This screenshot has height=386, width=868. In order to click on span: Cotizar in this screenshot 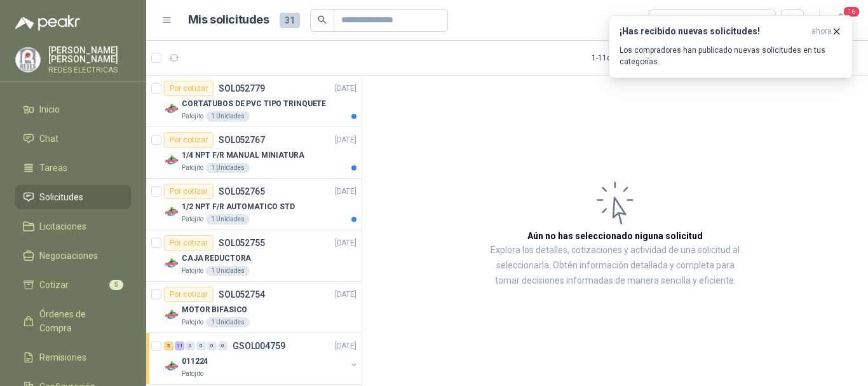, I will do `click(54, 284)`.